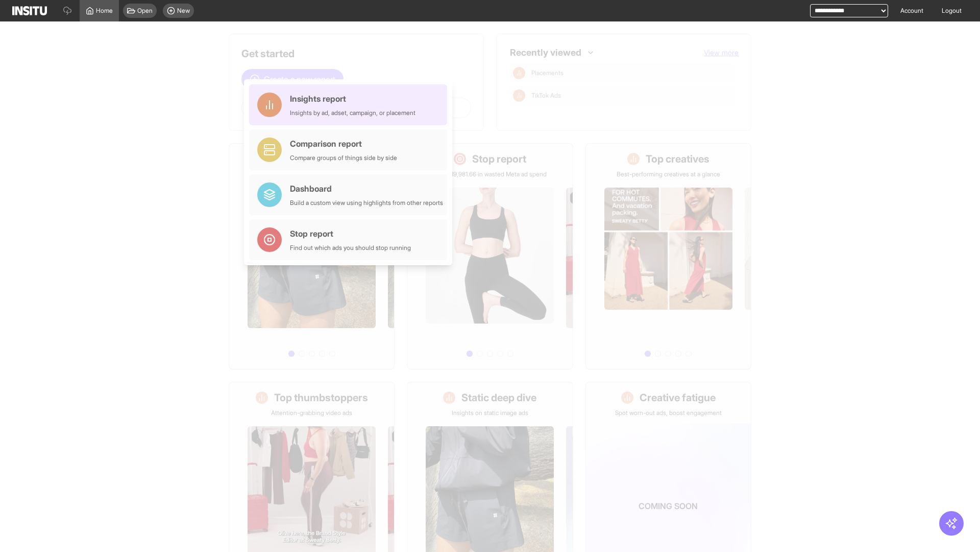 The height and width of the screenshot is (552, 980). Describe the element at coordinates (183, 11) in the screenshot. I see `span: New` at that location.